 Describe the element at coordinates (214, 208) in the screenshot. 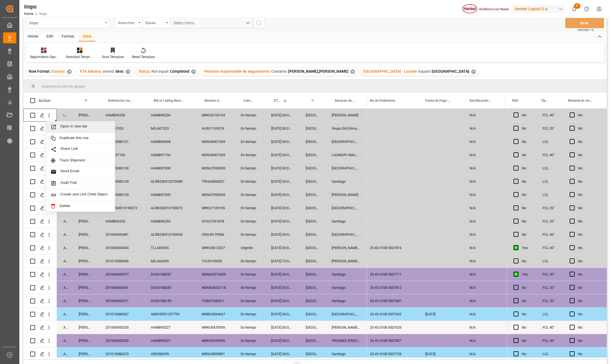

I see `div: MRKU7109105` at that location.